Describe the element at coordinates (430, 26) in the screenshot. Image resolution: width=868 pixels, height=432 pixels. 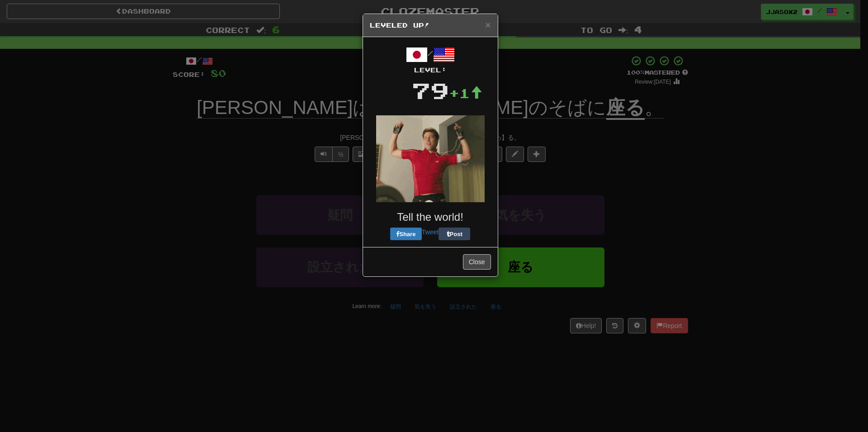
I see `h5: Leveled Up!` at that location.